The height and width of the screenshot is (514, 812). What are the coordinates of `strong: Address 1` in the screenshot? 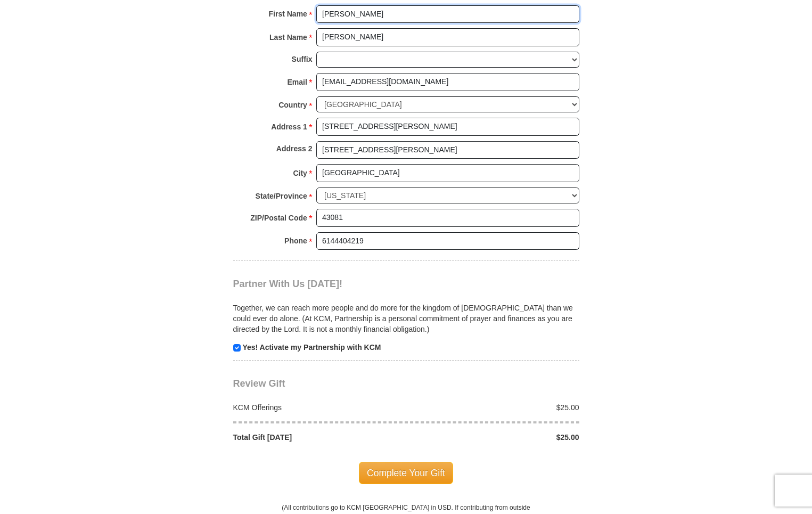 It's located at (289, 127).